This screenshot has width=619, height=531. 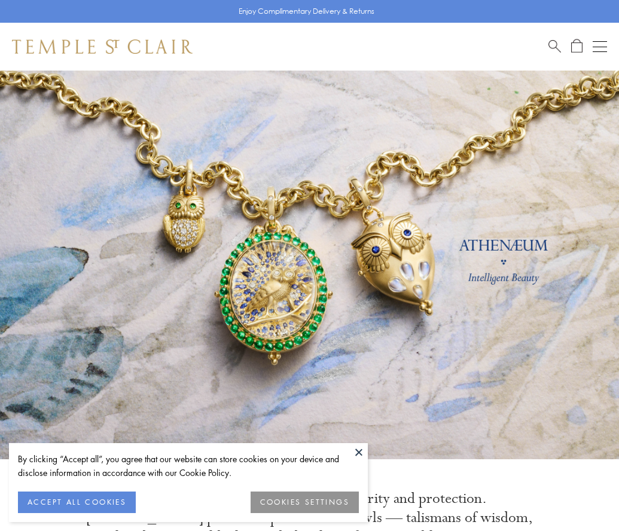 What do you see at coordinates (305, 503) in the screenshot?
I see `button: COOKIES SETTINGS` at bounding box center [305, 503].